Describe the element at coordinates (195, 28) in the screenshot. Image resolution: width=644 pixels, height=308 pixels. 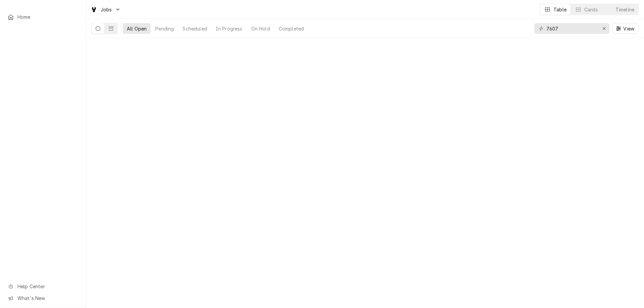
I see `div: Scheduled` at that location.